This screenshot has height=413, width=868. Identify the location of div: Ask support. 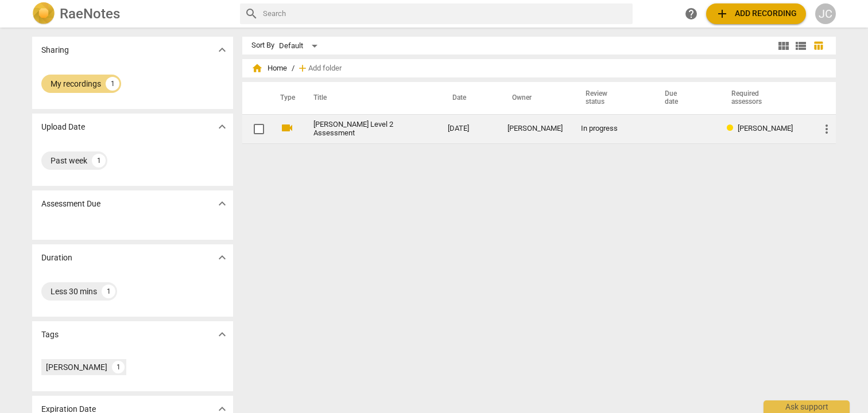
(806, 406).